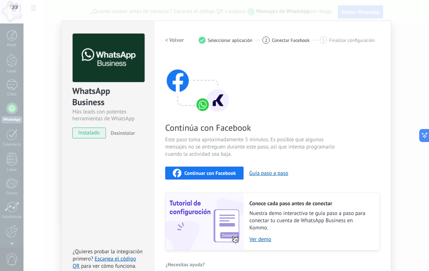  Describe the element at coordinates (266, 40) in the screenshot. I see `span: 2` at that location.